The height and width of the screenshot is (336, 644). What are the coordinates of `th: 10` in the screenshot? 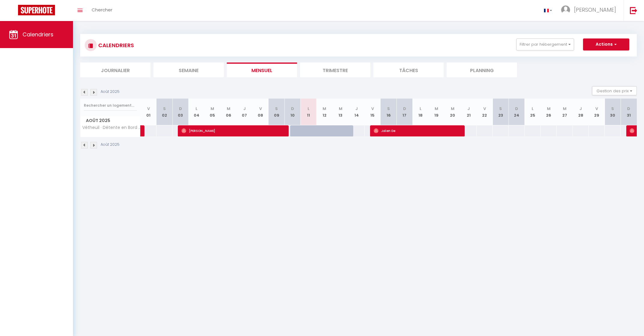 It's located at (292, 112).